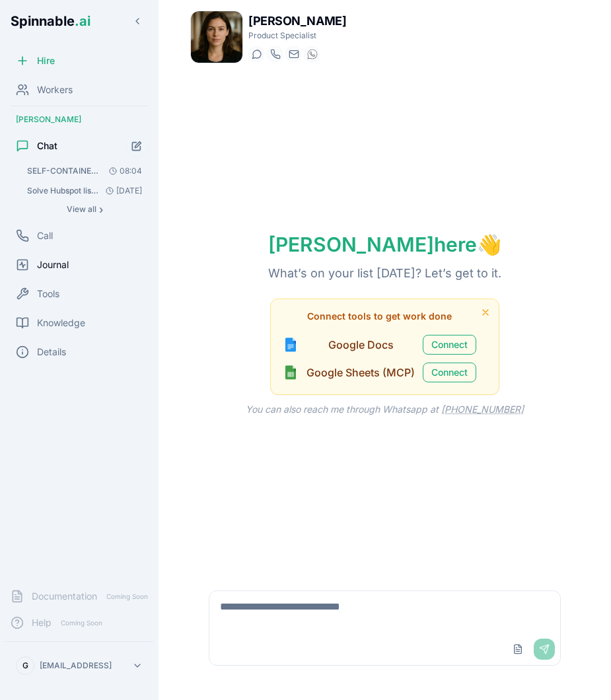 This screenshot has width=611, height=700. I want to click on span: Journal, so click(53, 264).